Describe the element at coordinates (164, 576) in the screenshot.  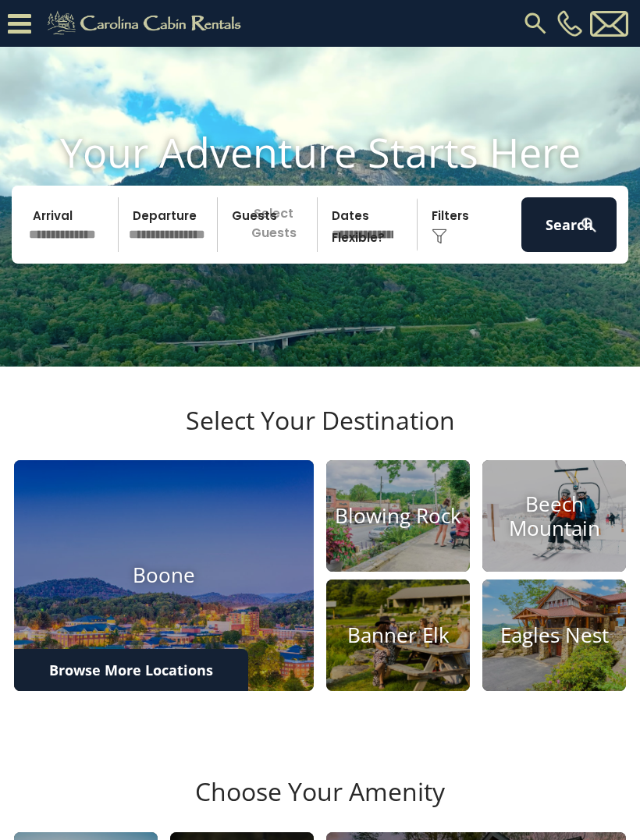
I see `h4: Boone` at that location.